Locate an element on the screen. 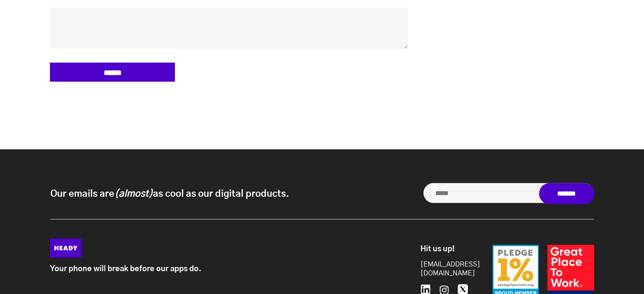 The width and height of the screenshot is (644, 294). p: Your phone will break before our apps do. is located at coordinates (216, 269).